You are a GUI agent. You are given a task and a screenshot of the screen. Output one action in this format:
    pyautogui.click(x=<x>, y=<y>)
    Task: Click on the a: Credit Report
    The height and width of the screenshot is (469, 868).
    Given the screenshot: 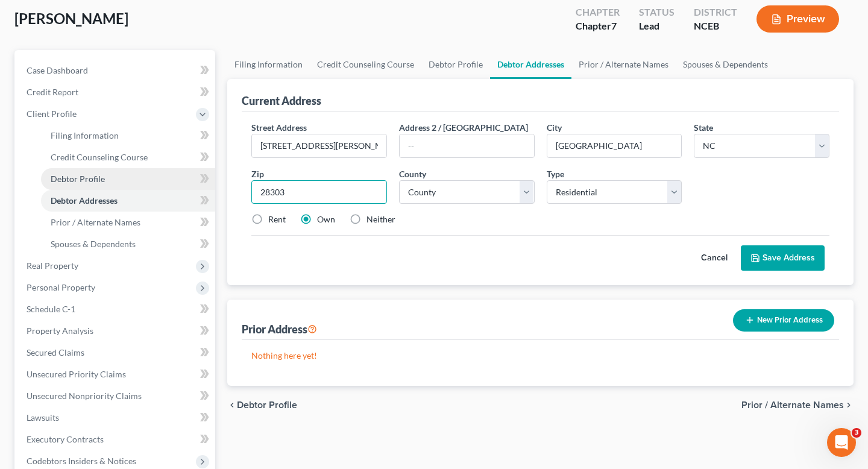 What is the action you would take?
    pyautogui.click(x=116, y=92)
    